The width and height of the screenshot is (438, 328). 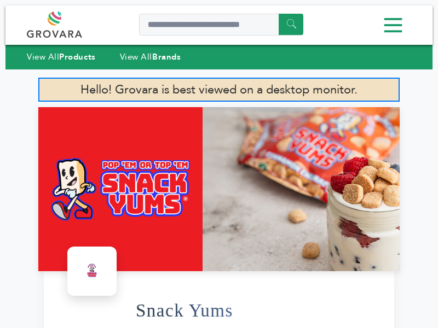 What do you see at coordinates (77, 57) in the screenshot?
I see `strong: Products` at bounding box center [77, 57].